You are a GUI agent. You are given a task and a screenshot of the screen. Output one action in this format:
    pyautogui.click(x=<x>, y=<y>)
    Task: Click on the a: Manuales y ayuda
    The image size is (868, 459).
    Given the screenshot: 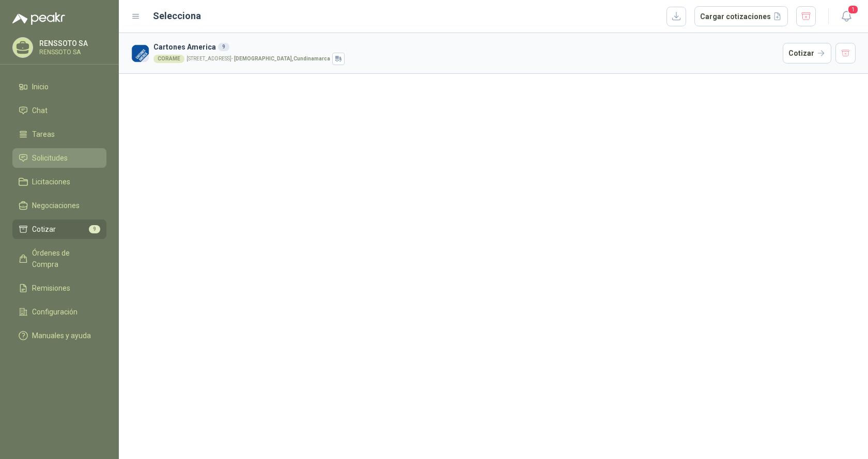 What is the action you would take?
    pyautogui.click(x=60, y=336)
    